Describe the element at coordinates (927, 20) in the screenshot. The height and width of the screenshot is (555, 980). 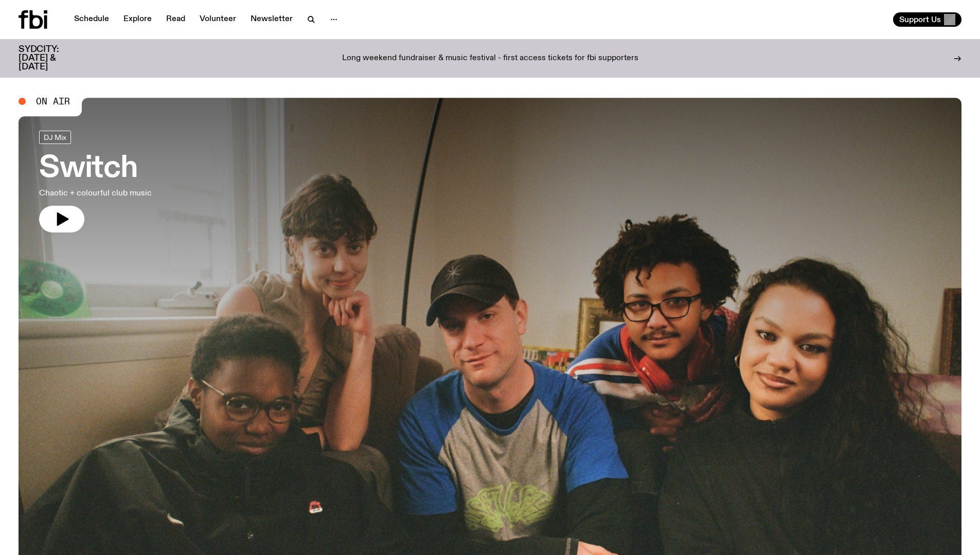
I see `button: Support Us` at that location.